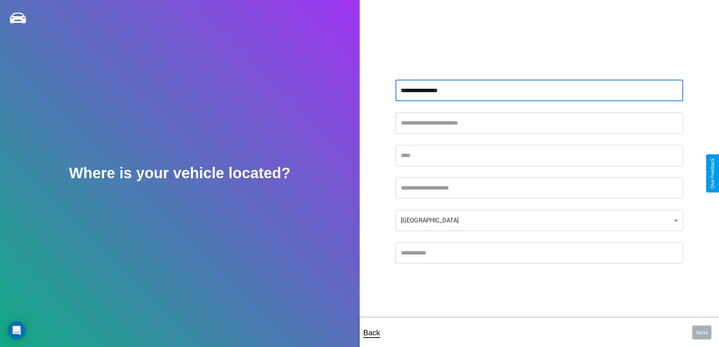 This screenshot has height=347, width=719. Describe the element at coordinates (701, 332) in the screenshot. I see `button: Next` at that location.